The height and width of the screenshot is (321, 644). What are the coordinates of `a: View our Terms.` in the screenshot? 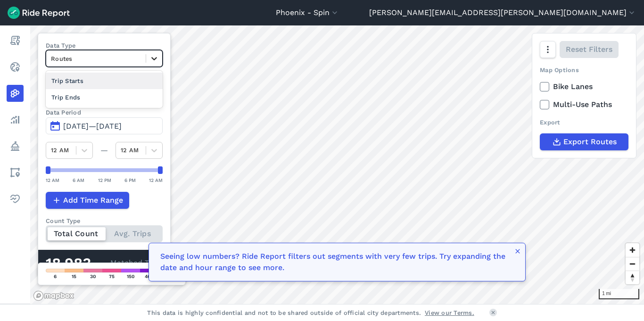 It's located at (449, 313).